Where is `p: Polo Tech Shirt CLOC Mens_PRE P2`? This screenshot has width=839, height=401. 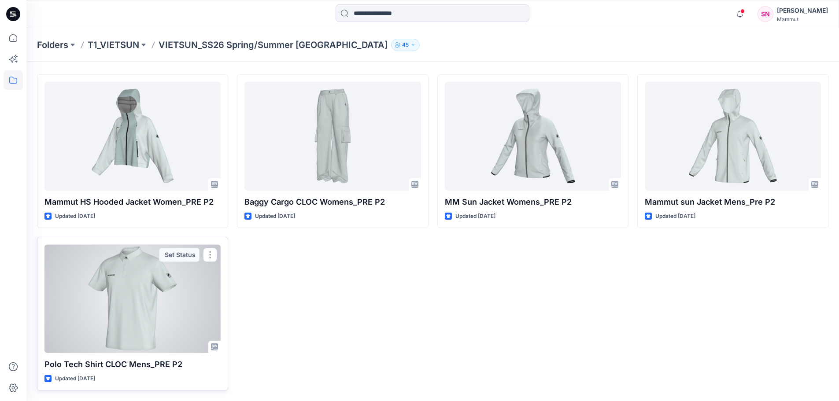 p: Polo Tech Shirt CLOC Mens_PRE P2 is located at coordinates (133, 365).